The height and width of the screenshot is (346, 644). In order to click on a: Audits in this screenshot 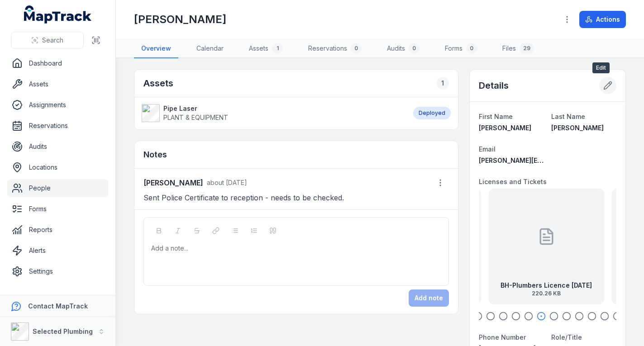, I will do `click(58, 147)`.